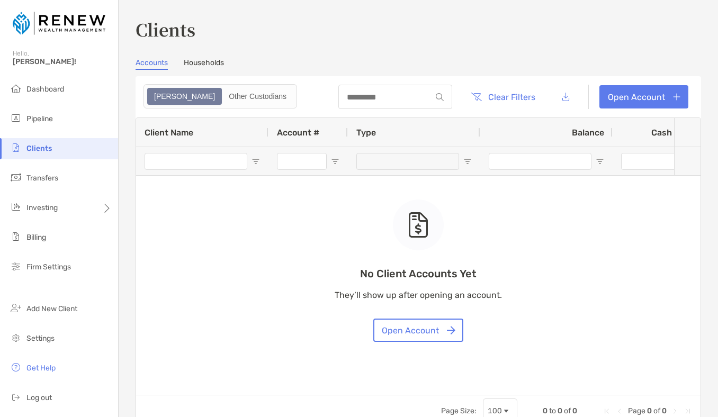 The height and width of the screenshot is (417, 718). What do you see at coordinates (36, 237) in the screenshot?
I see `span: Billing` at bounding box center [36, 237].